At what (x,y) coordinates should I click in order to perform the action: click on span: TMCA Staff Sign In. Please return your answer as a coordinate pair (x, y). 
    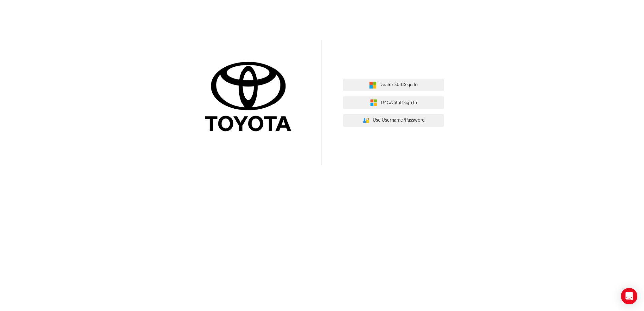
    Looking at the image, I should click on (398, 103).